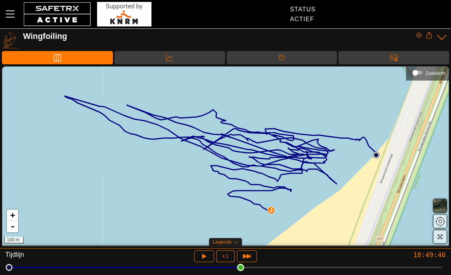  I want to click on div: Wingfoiling, so click(219, 37).